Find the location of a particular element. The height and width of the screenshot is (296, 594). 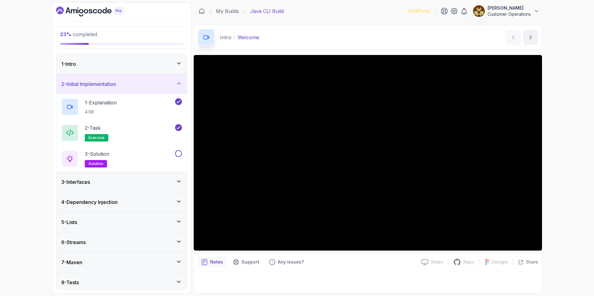

p: Designs is located at coordinates (500, 262).